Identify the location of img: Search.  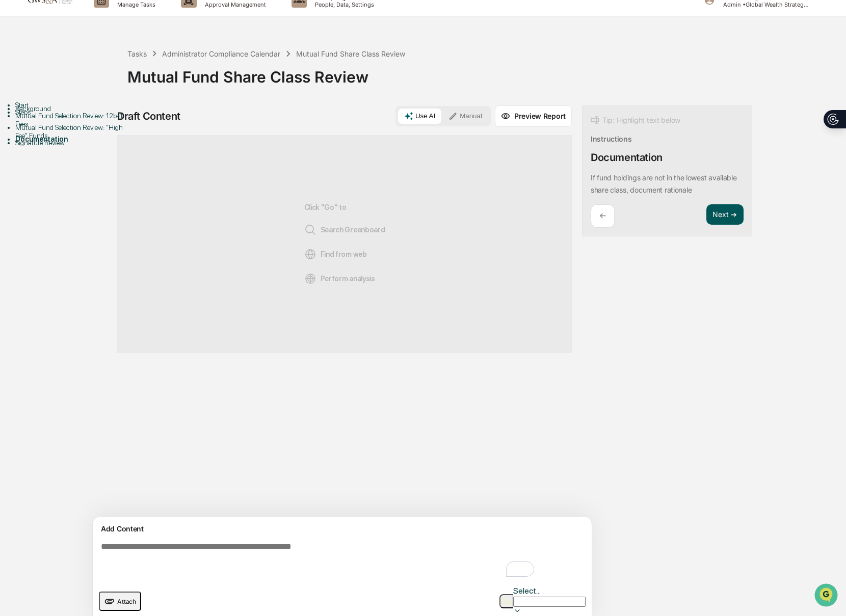
(310, 230).